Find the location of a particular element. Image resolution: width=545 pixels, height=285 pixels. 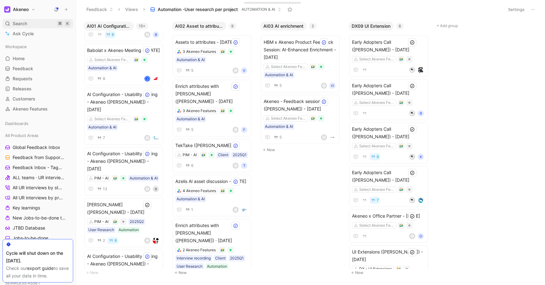

div: 2 Akeneo Features is located at coordinates (199, 250).